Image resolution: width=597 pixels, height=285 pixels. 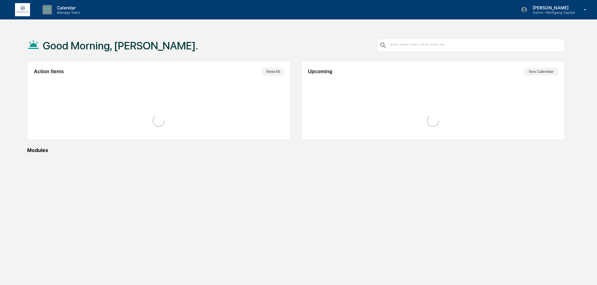 I want to click on img: logo, so click(x=22, y=10).